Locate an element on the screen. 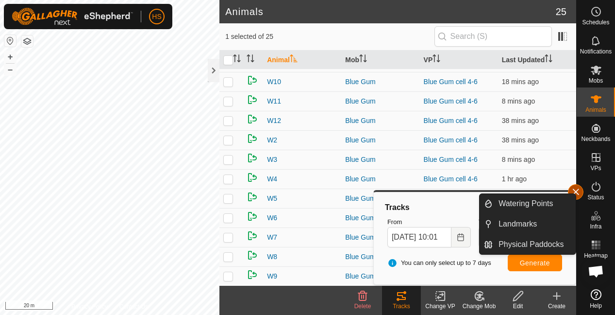 The image size is (615, 315). span: Generate is located at coordinates (535, 263).